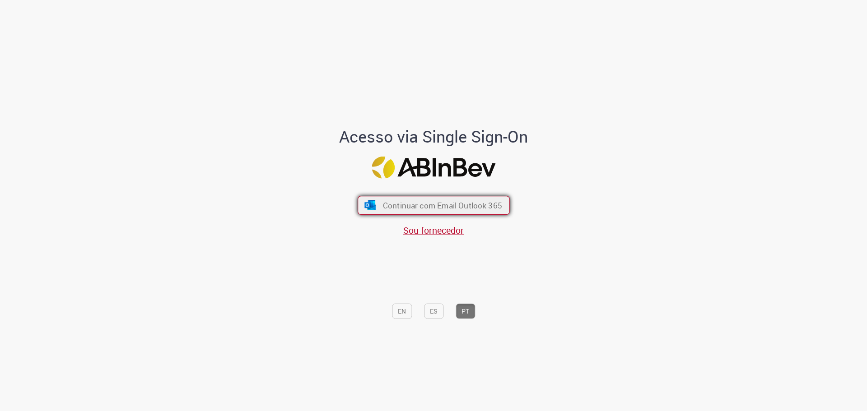 This screenshot has width=867, height=411. I want to click on img: ícone Azure/Microsoft 360, so click(370, 205).